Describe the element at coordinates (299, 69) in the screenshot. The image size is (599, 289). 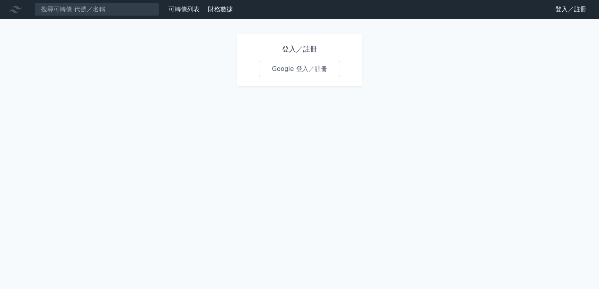
I see `a: Google 登入／註冊` at that location.